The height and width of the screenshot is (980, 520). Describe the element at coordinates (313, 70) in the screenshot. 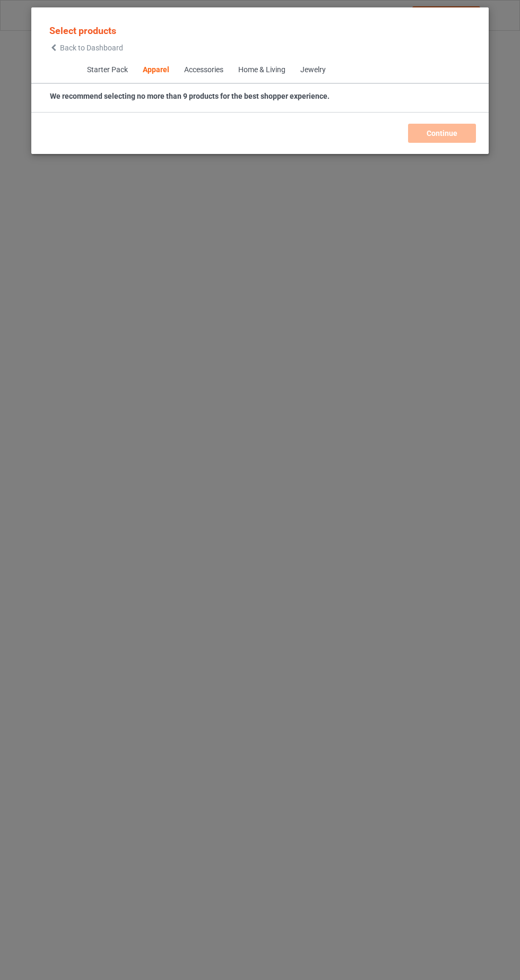

I see `div: Jewelry` at that location.